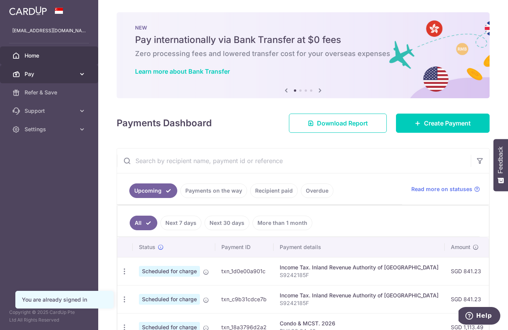  What do you see at coordinates (460, 247) in the screenshot?
I see `span: Amount` at bounding box center [460, 247].